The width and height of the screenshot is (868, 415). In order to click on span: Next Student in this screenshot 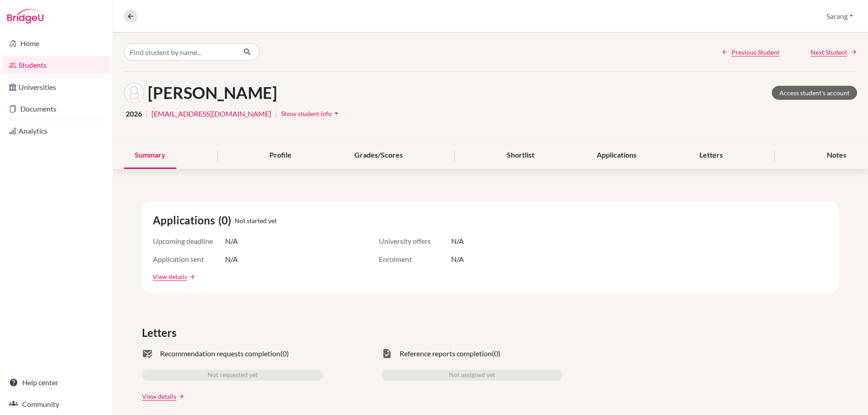, I will do `click(829, 52)`.